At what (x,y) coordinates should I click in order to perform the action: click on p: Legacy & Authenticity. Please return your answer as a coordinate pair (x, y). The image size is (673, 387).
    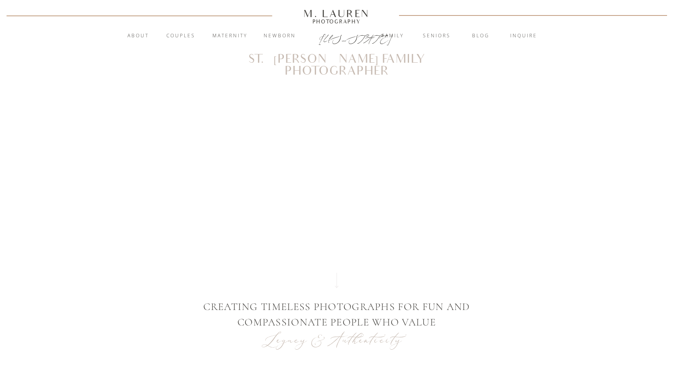
    Looking at the image, I should click on (337, 340).